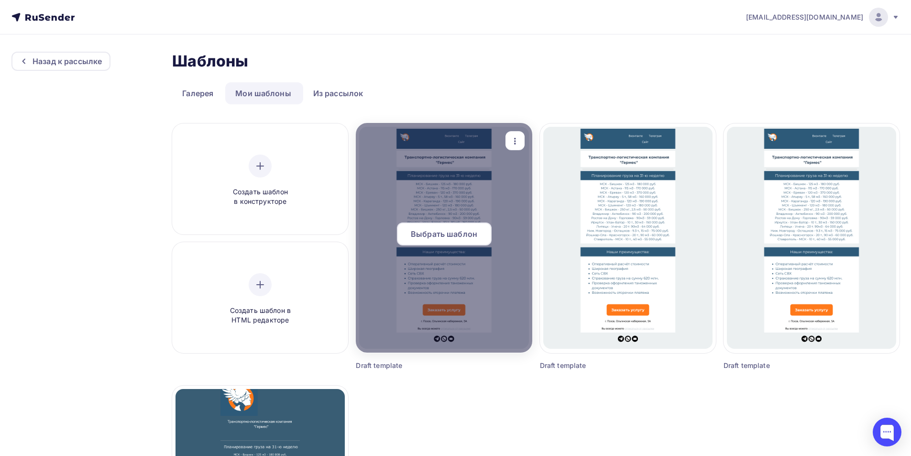 This screenshot has width=911, height=456. What do you see at coordinates (260, 315) in the screenshot?
I see `span: Создать шаблон в HTML редакторе` at bounding box center [260, 315].